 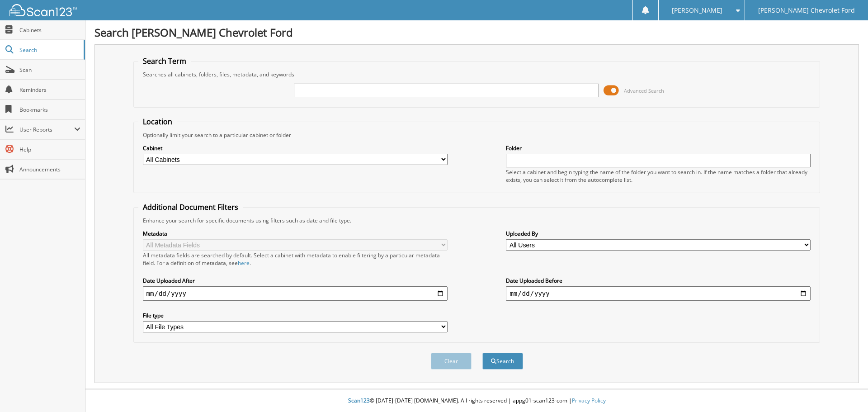 I want to click on span: Advanced Search, so click(x=644, y=91).